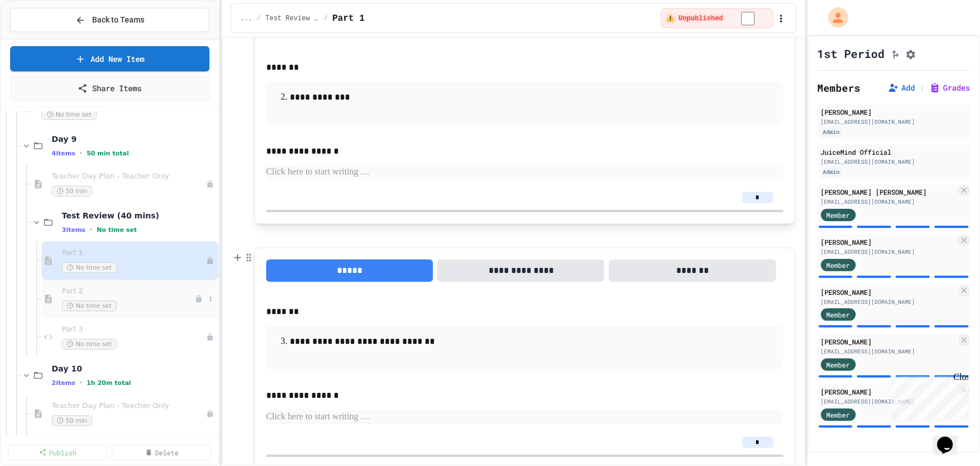  What do you see at coordinates (840, 88) in the screenshot?
I see `h2: Members` at bounding box center [840, 88].